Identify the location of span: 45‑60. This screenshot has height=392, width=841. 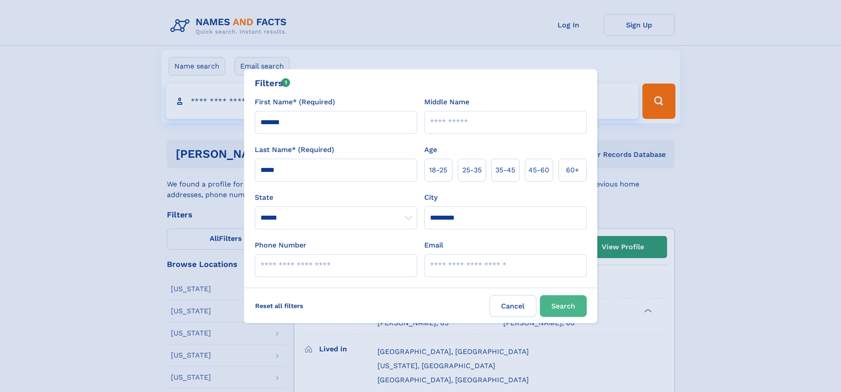
(539, 170).